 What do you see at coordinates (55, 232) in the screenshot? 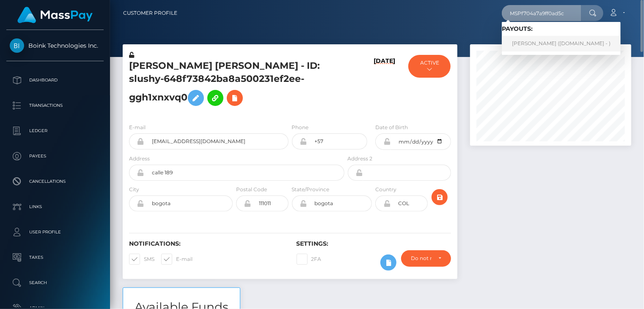
I see `p: User Profile` at bounding box center [55, 232].